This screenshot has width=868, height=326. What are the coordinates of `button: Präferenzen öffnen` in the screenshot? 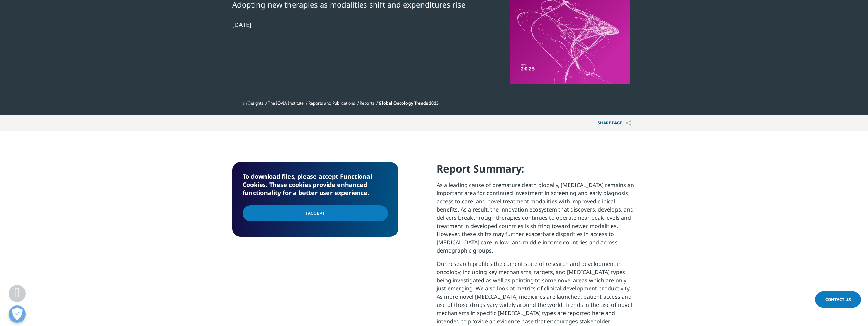 It's located at (17, 315).